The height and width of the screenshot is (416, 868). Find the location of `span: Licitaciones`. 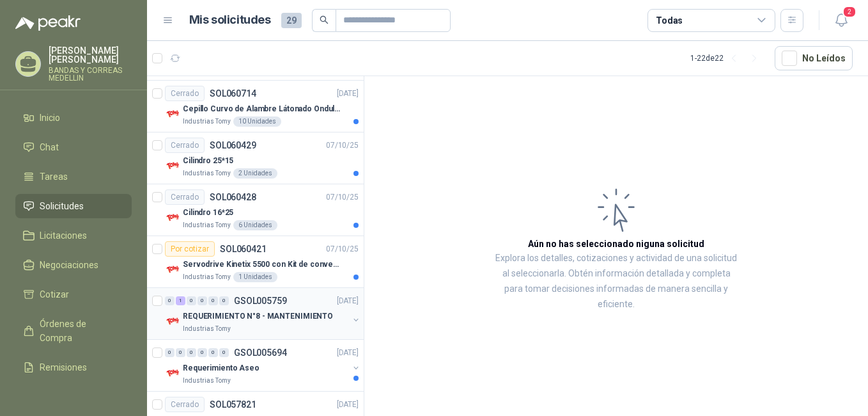

span: Licitaciones is located at coordinates (63, 235).